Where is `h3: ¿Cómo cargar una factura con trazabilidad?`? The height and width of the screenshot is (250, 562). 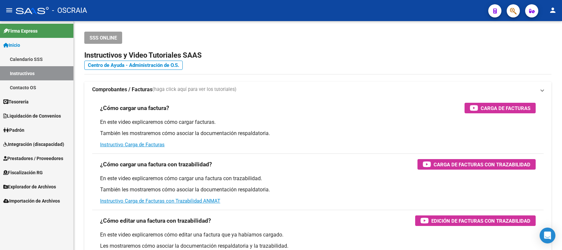 h3: ¿Cómo cargar una factura con trazabilidad? is located at coordinates (156, 164).